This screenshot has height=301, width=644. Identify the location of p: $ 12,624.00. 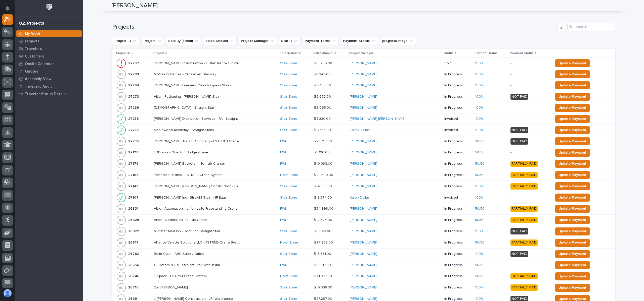
(323, 220).